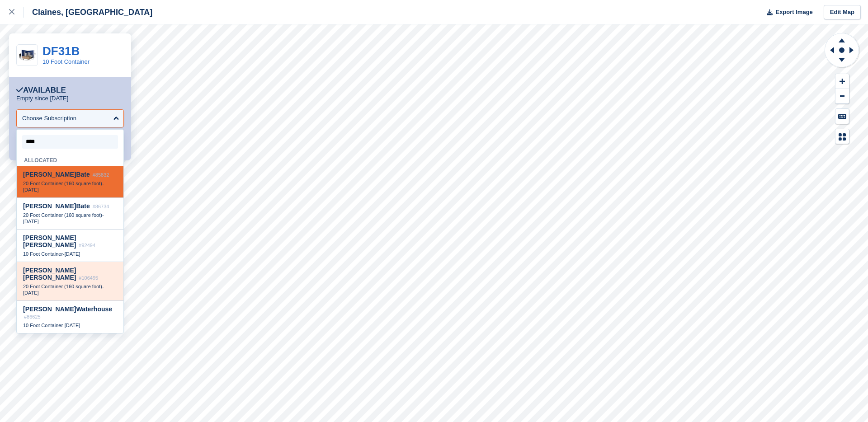 Image resolution: width=868 pixels, height=422 pixels. What do you see at coordinates (70, 159) in the screenshot?
I see `div: Allocated` at bounding box center [70, 159].